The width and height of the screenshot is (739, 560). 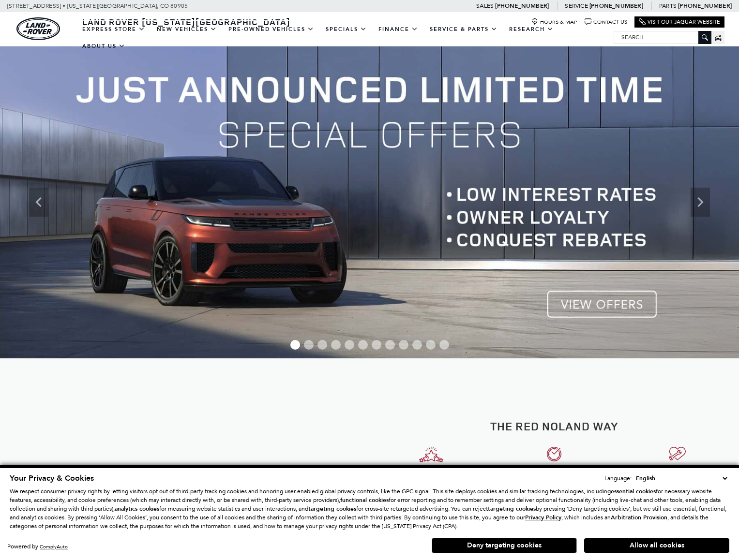 I want to click on p: We respect consumer privacy rights by letting visitors opt out of third-party tracking cookies an..., so click(x=369, y=509).